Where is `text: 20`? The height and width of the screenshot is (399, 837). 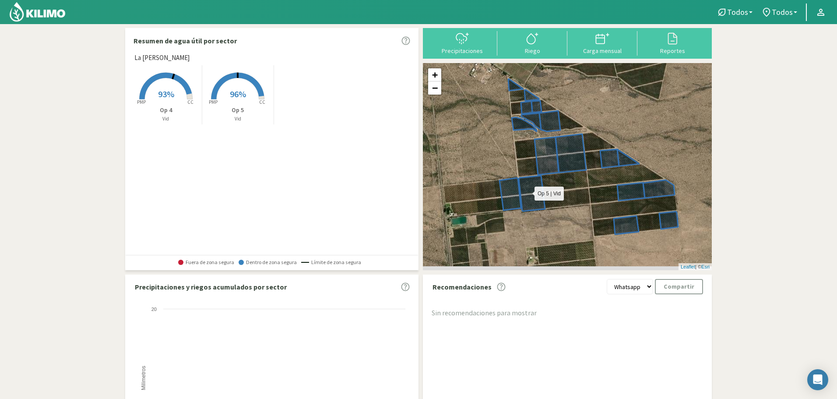
text: 20 is located at coordinates (154, 309).